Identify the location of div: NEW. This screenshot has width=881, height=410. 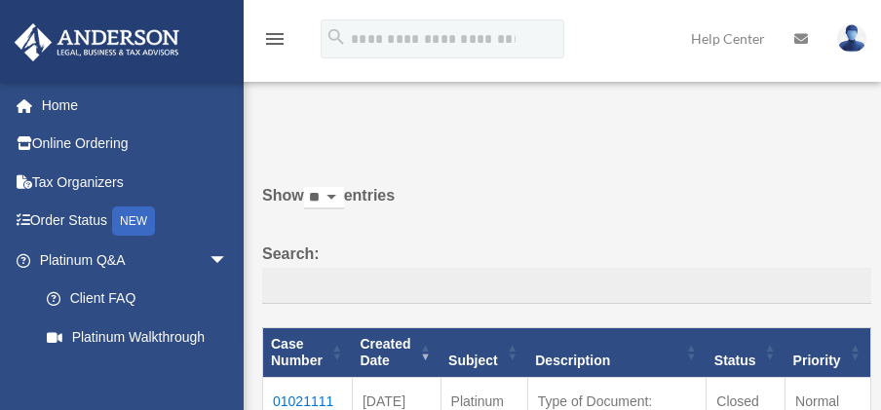
(134, 221).